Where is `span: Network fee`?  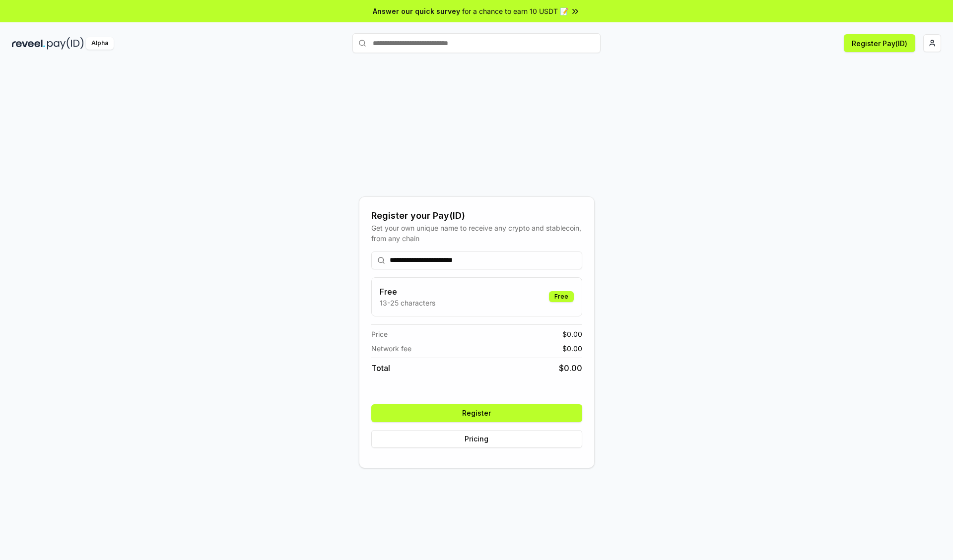 span: Network fee is located at coordinates (391, 348).